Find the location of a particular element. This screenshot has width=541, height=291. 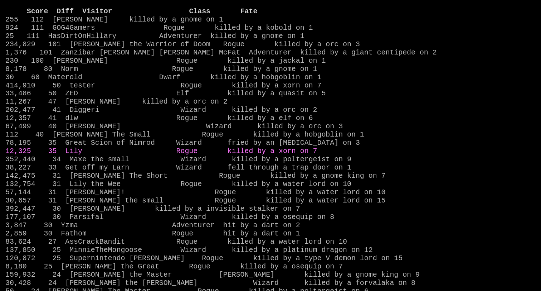

a: 352,440 34 Maxe the small Wizard killed by a poltergeist on 9 is located at coordinates (178, 159).